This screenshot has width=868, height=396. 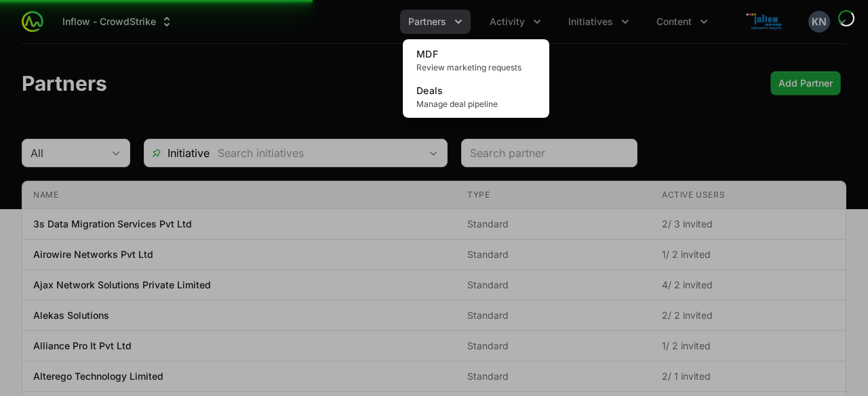 I want to click on a: DealsManage deal pipeline, so click(x=476, y=97).